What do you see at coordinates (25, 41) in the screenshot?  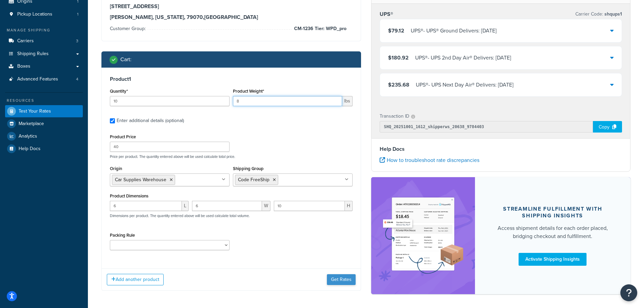 I see `span: Carriers` at bounding box center [25, 41].